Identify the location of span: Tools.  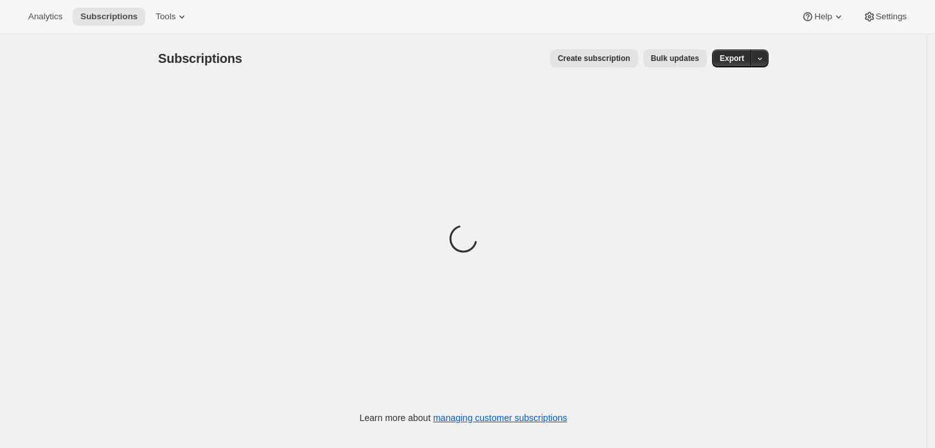
(165, 17).